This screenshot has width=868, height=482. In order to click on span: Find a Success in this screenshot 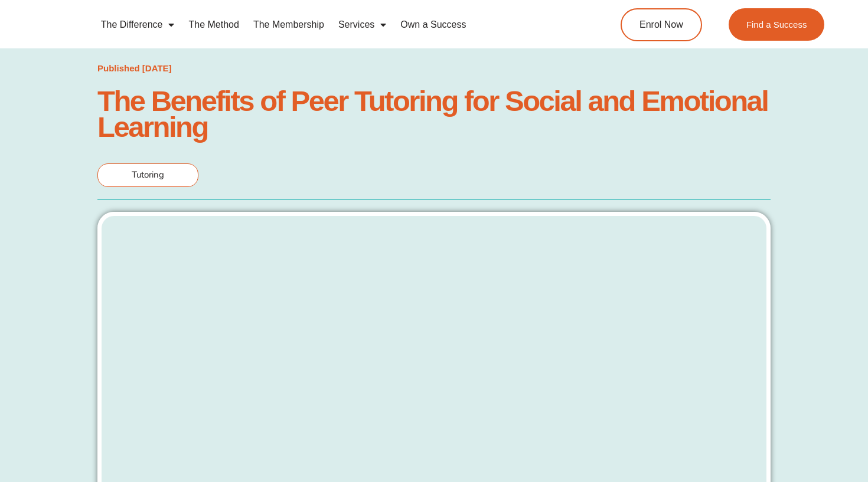, I will do `click(776, 24)`.